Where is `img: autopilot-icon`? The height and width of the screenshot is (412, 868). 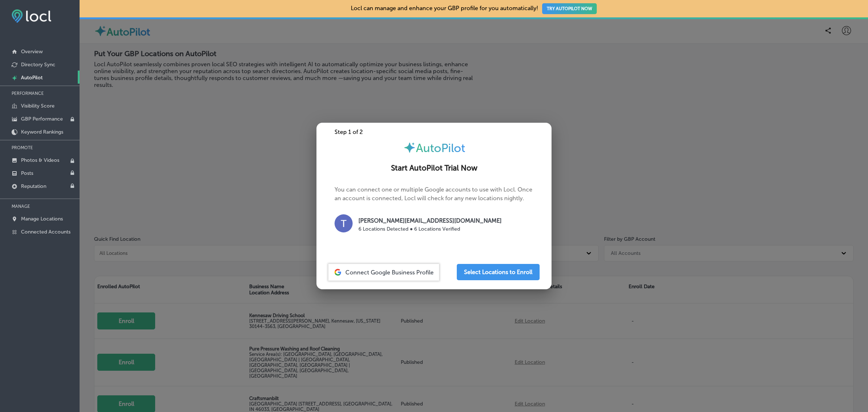 img: autopilot-icon is located at coordinates (409, 147).